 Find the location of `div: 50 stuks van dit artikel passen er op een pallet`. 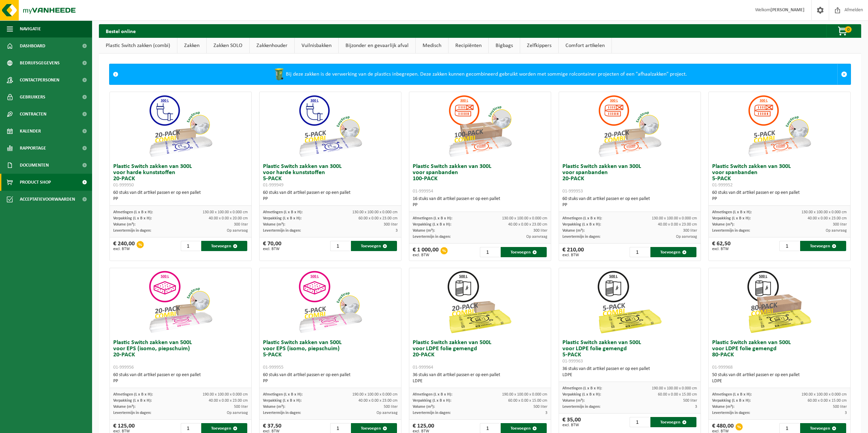

div: 50 stuks van dit artikel passen er op een pallet is located at coordinates (779, 378).